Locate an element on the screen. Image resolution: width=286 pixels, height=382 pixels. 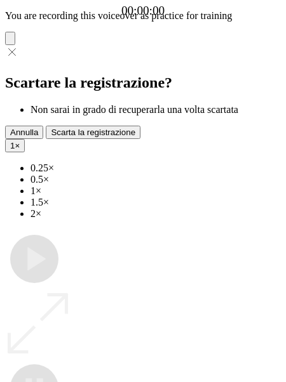
li: 0.5× is located at coordinates (156, 180).